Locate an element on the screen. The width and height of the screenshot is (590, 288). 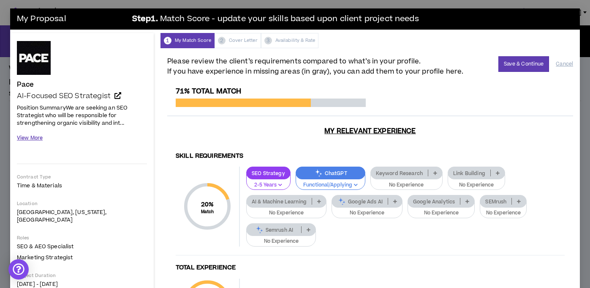
p: Link Building is located at coordinates (470, 173).